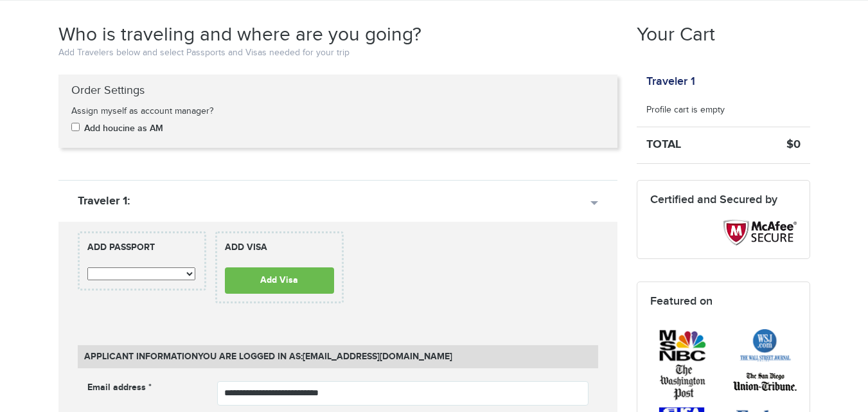 Image resolution: width=868 pixels, height=412 pixels. I want to click on strong: ADD VISA, so click(280, 252).